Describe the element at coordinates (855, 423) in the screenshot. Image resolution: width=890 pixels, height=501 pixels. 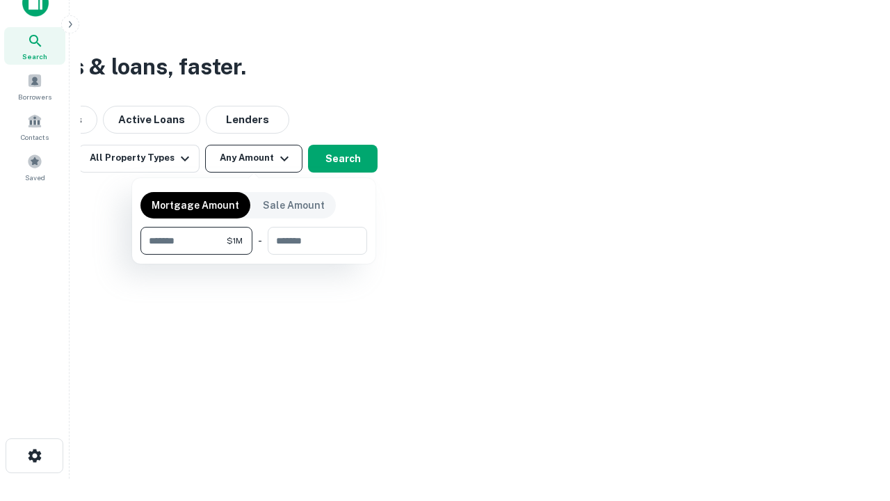
I see `div: Chat Widget` at that location.